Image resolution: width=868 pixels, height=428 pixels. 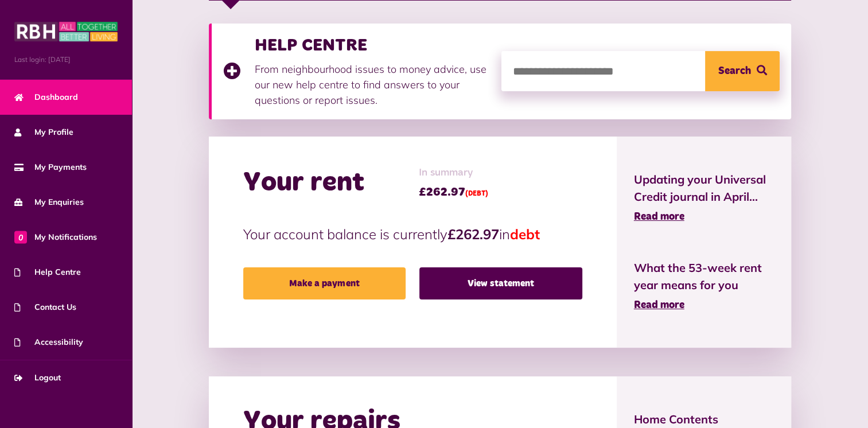 I want to click on span: My Profile, so click(x=43, y=132).